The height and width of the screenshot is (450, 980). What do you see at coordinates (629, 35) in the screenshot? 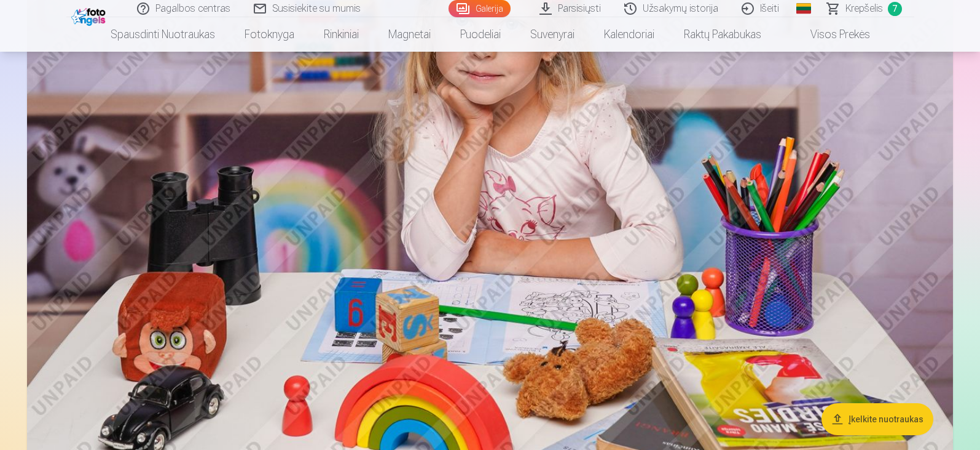
I see `a: Kalendoriai` at bounding box center [629, 35].